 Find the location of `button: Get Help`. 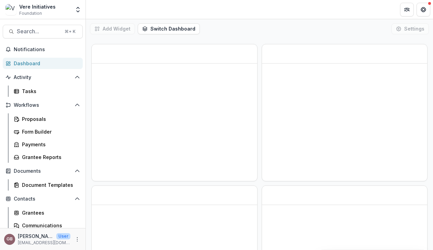

button: Get Help is located at coordinates (423, 10).